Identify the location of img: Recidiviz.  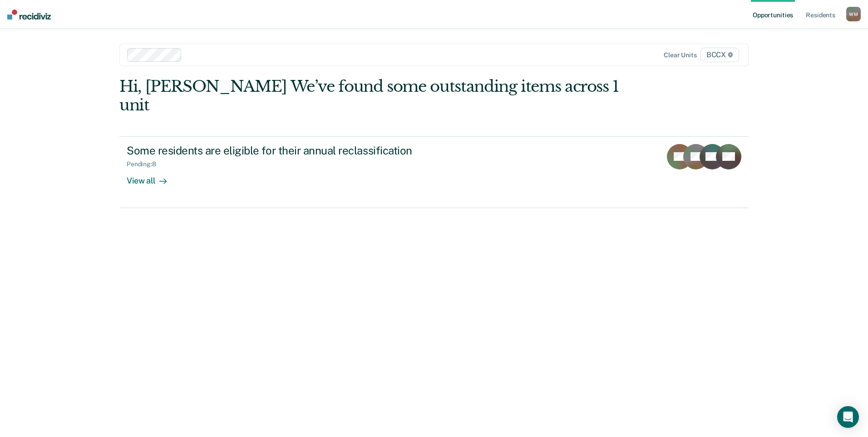
(29, 14).